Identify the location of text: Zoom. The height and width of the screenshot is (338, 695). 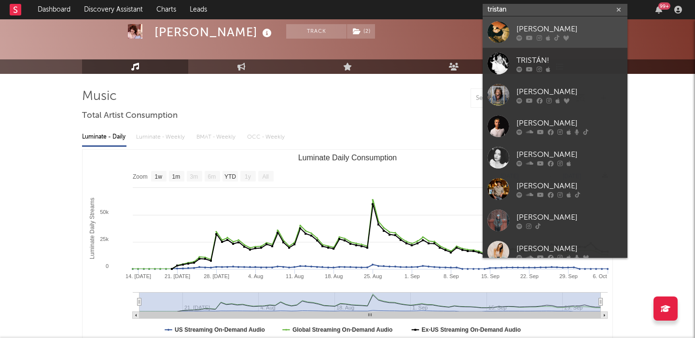
(140, 177).